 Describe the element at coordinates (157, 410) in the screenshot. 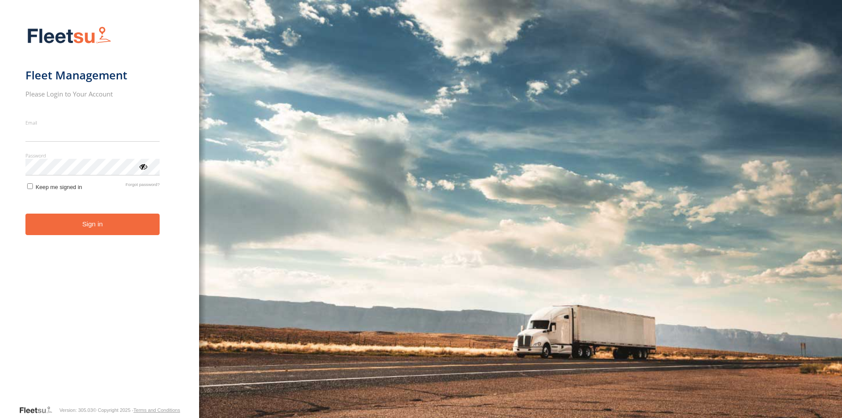

I see `a: Terms and Conditions` at that location.